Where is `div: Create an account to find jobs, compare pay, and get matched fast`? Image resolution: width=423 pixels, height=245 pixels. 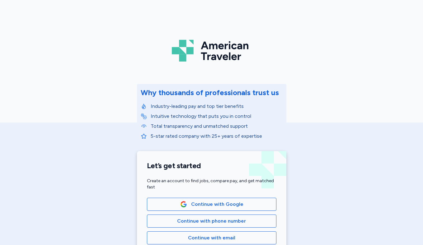 div: Create an account to find jobs, compare pay, and get matched fast is located at coordinates (212, 184).